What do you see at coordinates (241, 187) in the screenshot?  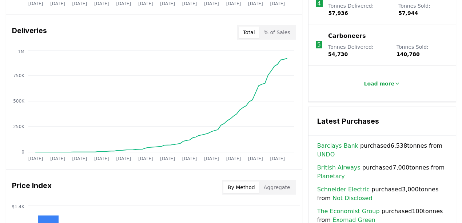 I see `button: By Method` at bounding box center [241, 187].